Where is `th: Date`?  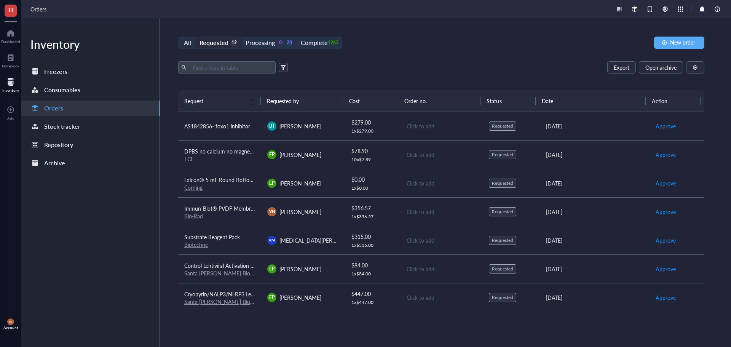
th: Date is located at coordinates (591, 101).